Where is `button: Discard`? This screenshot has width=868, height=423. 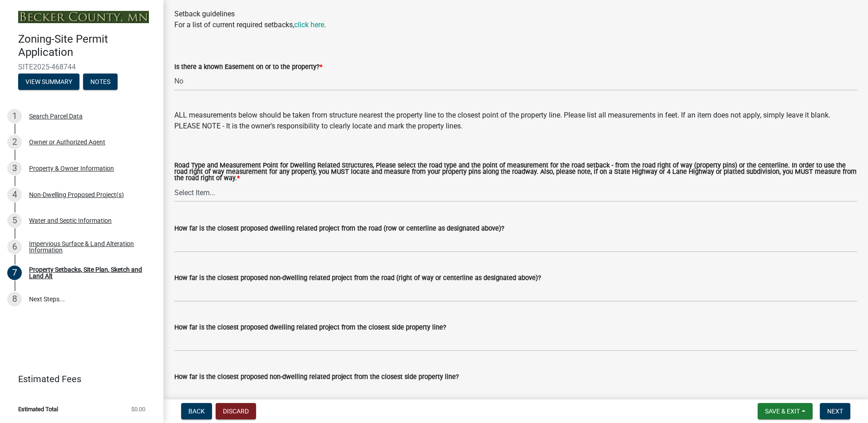
button: Discard is located at coordinates (236, 412).